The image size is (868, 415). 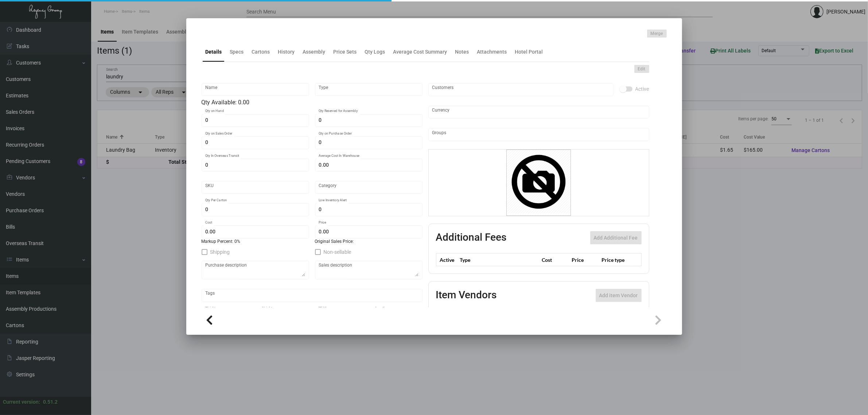 I want to click on span: Active, so click(x=642, y=89).